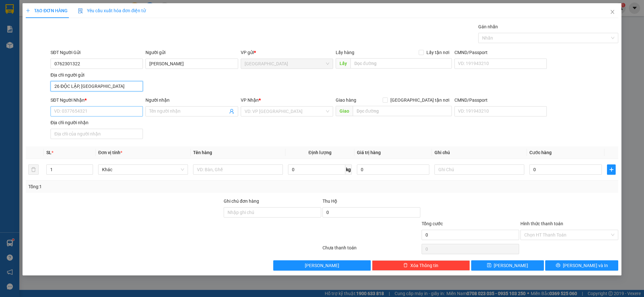 This screenshot has height=297, width=644. What do you see at coordinates (542, 223) in the screenshot?
I see `label: Hình thức thanh toán` at bounding box center [542, 223].